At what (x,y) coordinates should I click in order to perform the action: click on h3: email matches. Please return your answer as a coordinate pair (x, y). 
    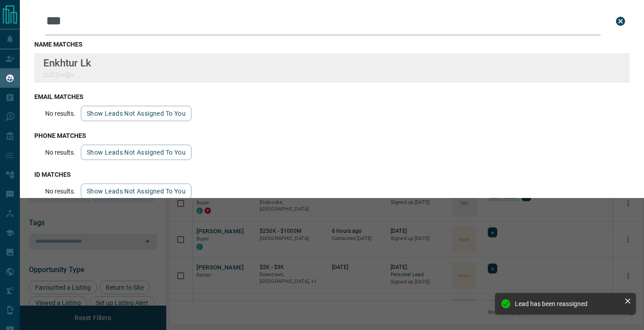
    Looking at the image, I should click on (332, 97).